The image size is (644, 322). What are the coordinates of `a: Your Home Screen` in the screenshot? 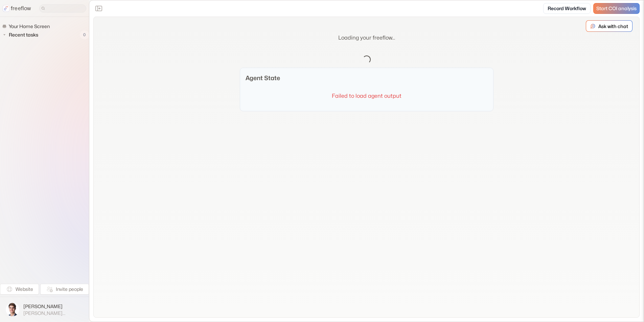 It's located at (27, 26).